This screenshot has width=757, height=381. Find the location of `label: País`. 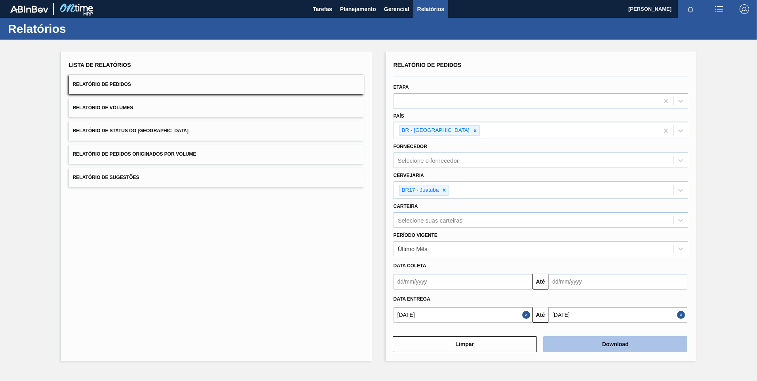

label: País is located at coordinates (399, 116).